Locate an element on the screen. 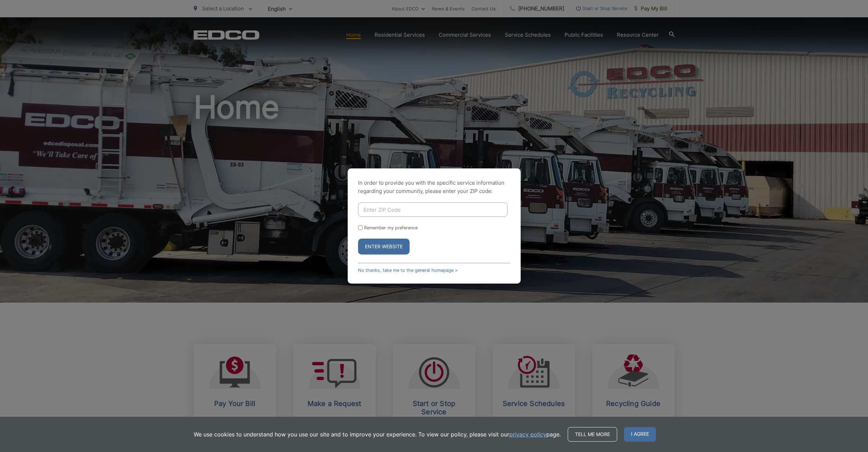  span: I agree is located at coordinates (640, 435).